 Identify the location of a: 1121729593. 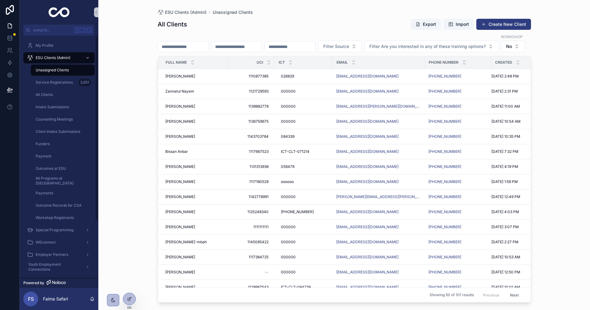
(252, 91).